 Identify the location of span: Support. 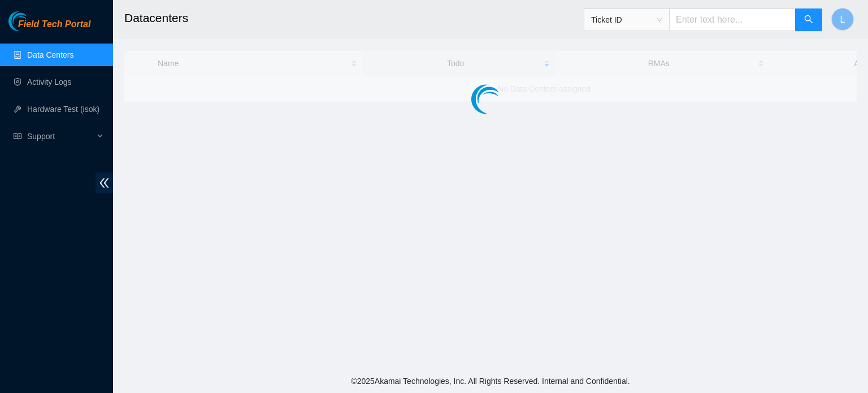
(61, 136).